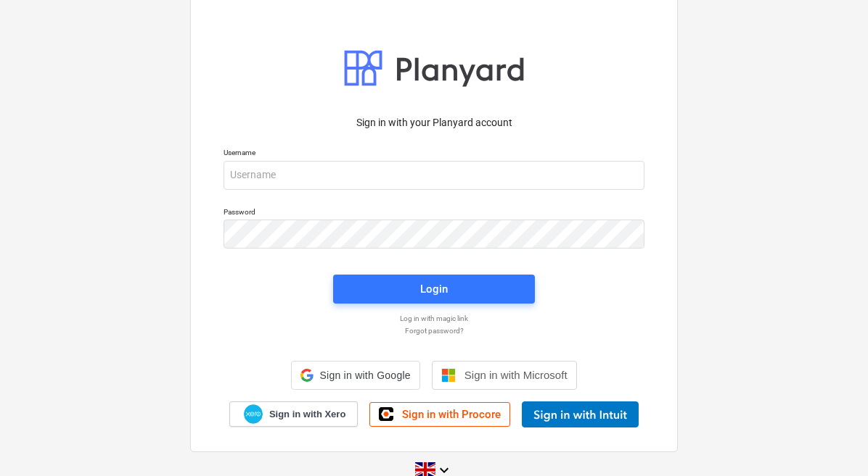 The height and width of the screenshot is (476, 868). I want to click on p: Forgot password?, so click(434, 330).